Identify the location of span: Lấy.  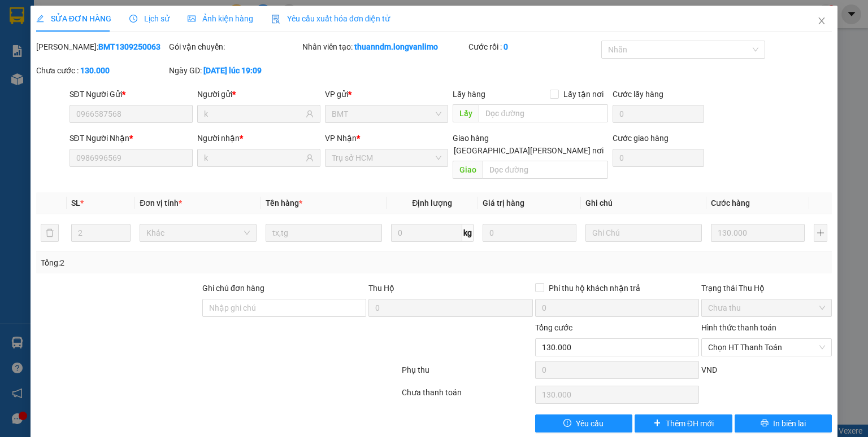
(466, 113).